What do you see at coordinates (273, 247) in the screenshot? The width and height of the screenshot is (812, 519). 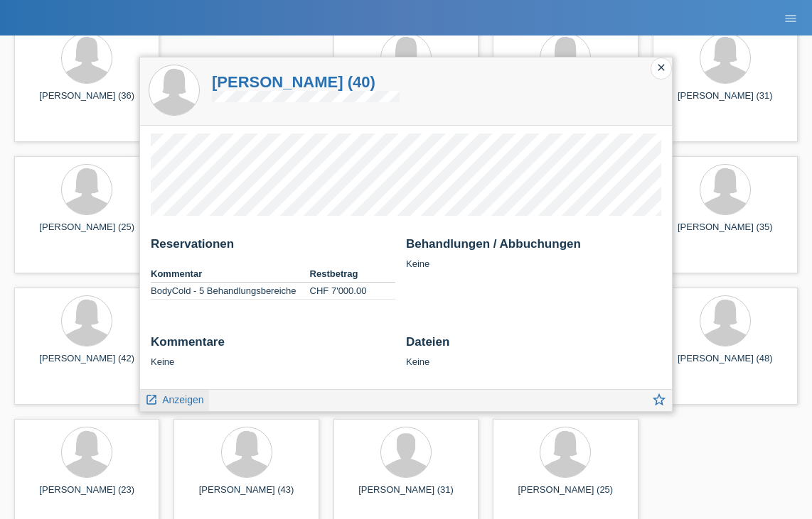 I see `h2: Reservationen` at bounding box center [273, 247].